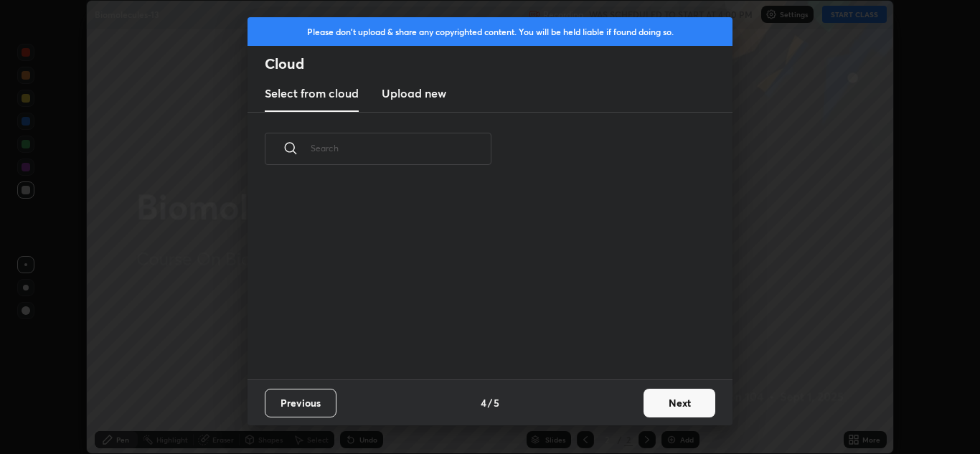 This screenshot has width=980, height=454. What do you see at coordinates (300, 403) in the screenshot?
I see `button: Previous` at bounding box center [300, 403].